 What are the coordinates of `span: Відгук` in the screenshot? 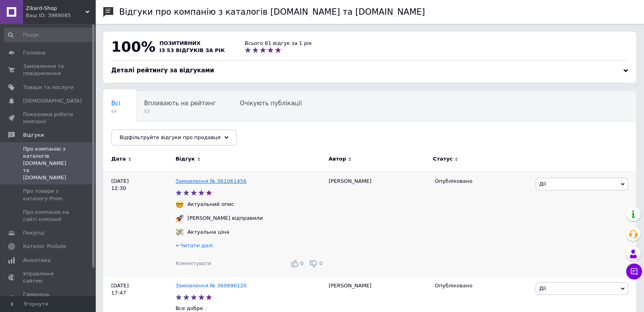 It's located at (185, 159).